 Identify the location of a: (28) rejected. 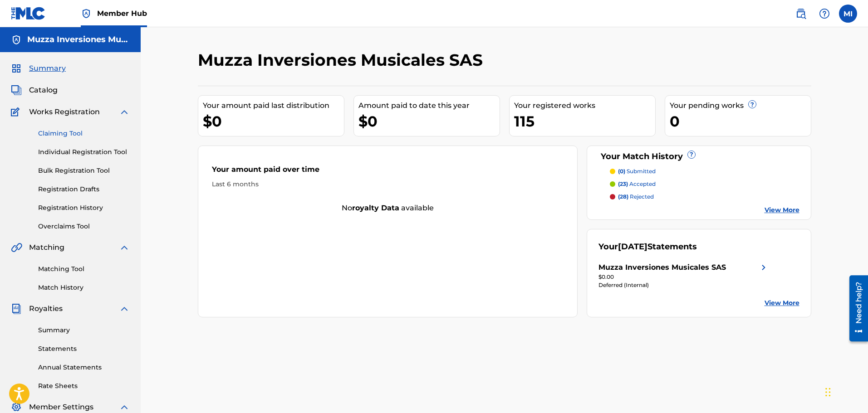
(705, 197).